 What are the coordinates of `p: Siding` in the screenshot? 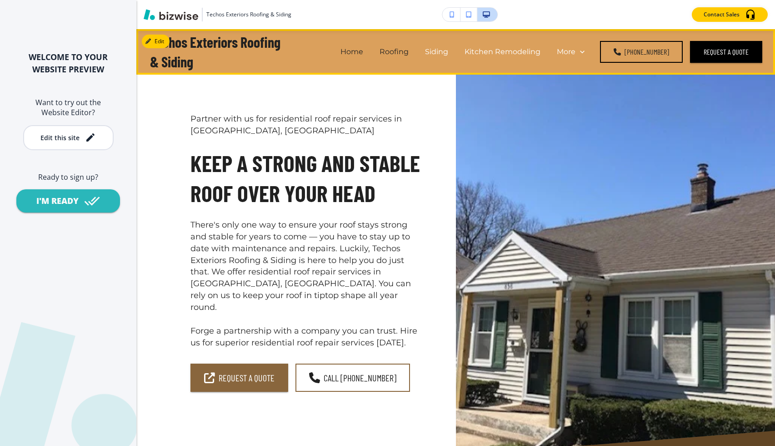 It's located at (436, 51).